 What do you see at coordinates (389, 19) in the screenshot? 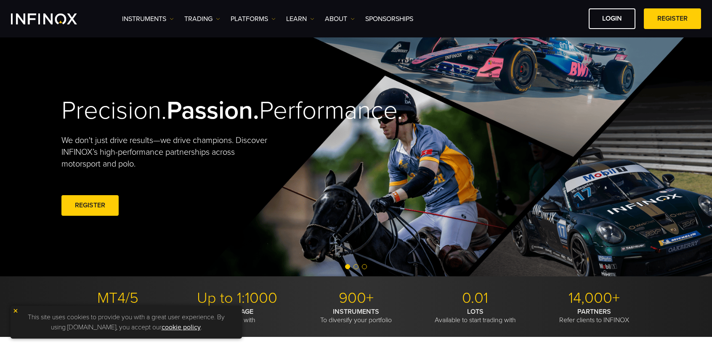
I see `a: SPONSORSHIPS` at bounding box center [389, 19].